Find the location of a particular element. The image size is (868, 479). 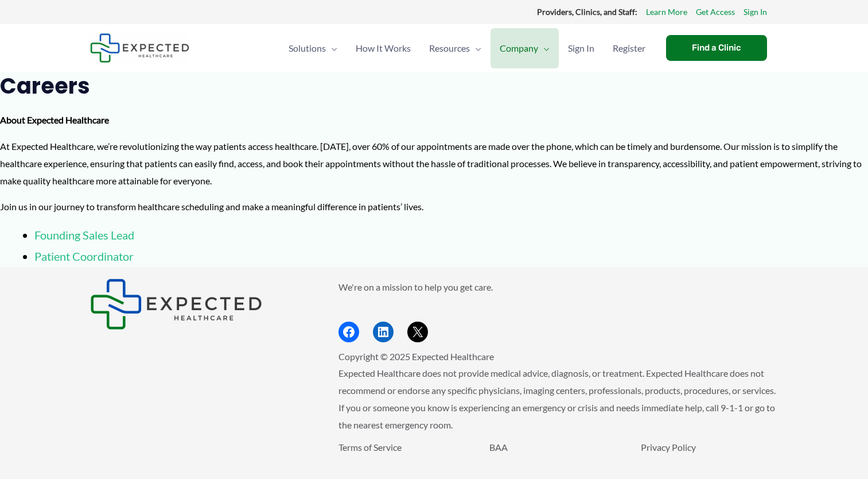

a: SolutionsMenu Toggle is located at coordinates (313, 49).